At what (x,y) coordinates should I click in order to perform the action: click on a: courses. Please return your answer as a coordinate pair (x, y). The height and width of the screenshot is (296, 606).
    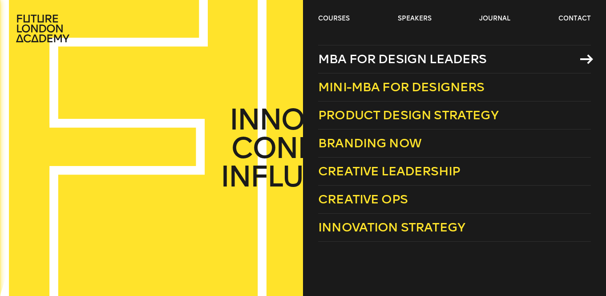
    Looking at the image, I should click on (334, 19).